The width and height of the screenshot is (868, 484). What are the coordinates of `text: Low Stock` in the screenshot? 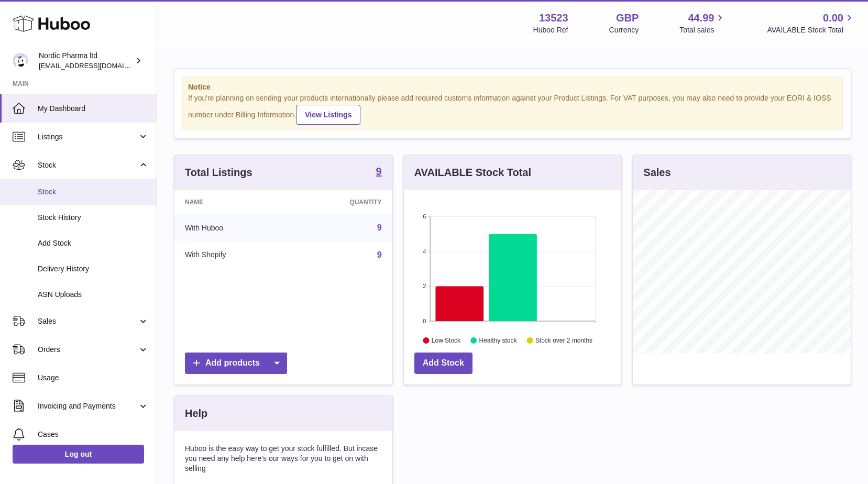 It's located at (447, 340).